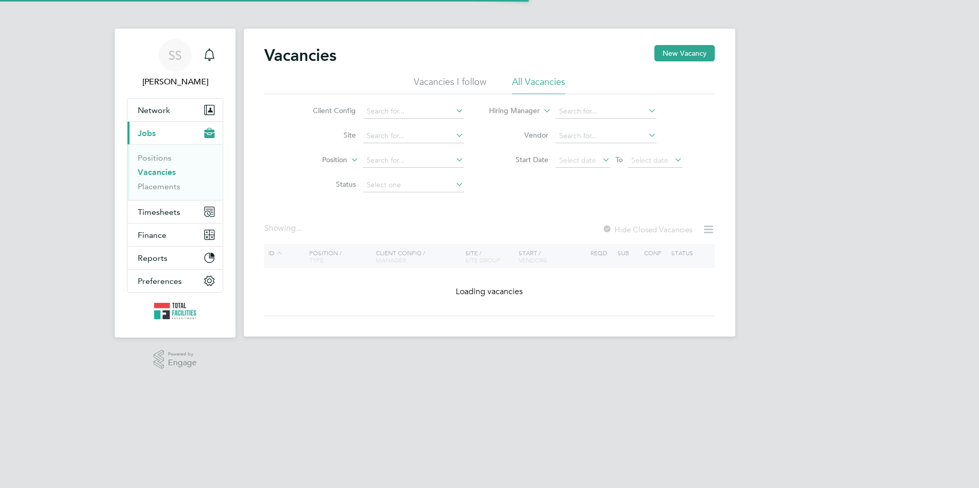 The image size is (979, 488). I want to click on label: Client Config, so click(326, 111).